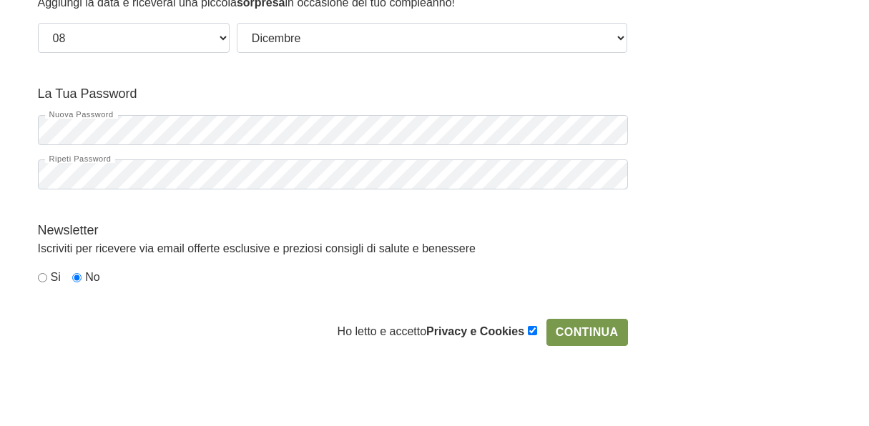 This screenshot has height=426, width=869. What do you see at coordinates (92, 277) in the screenshot?
I see `label: No` at bounding box center [92, 277].